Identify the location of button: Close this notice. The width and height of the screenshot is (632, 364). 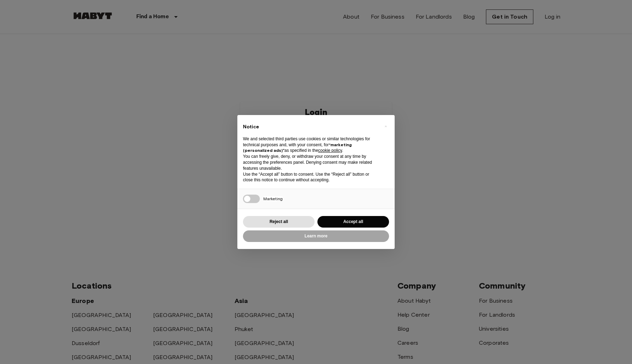
(385, 126).